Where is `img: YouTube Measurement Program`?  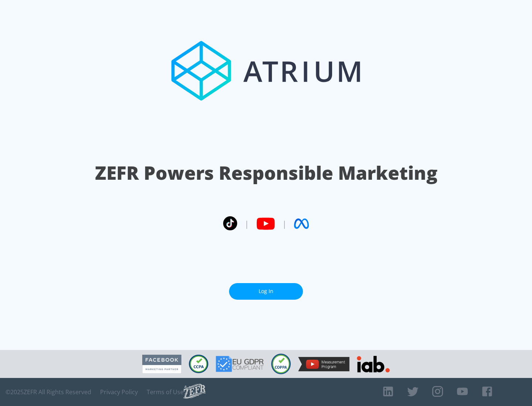
img: YouTube Measurement Program is located at coordinates (323, 364).